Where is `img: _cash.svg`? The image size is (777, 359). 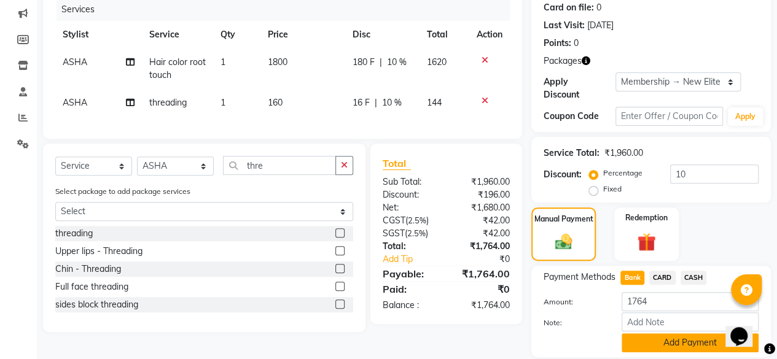 img: _cash.svg is located at coordinates (564, 242).